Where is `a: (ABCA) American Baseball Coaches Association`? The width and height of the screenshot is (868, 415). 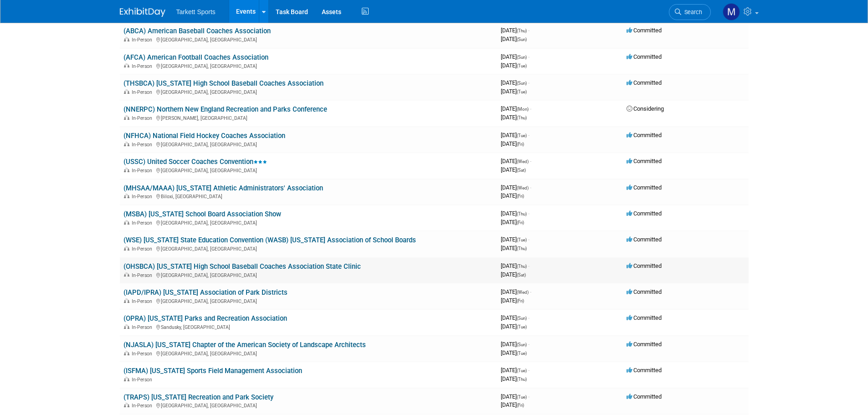 a: (ABCA) American Baseball Coaches Association is located at coordinates (197, 31).